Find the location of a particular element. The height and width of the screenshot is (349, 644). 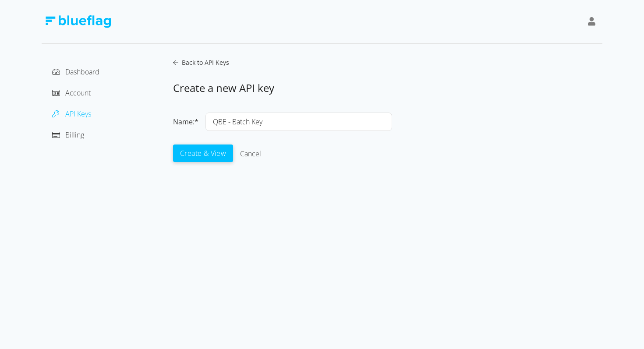

a: Billing is located at coordinates (68, 135).